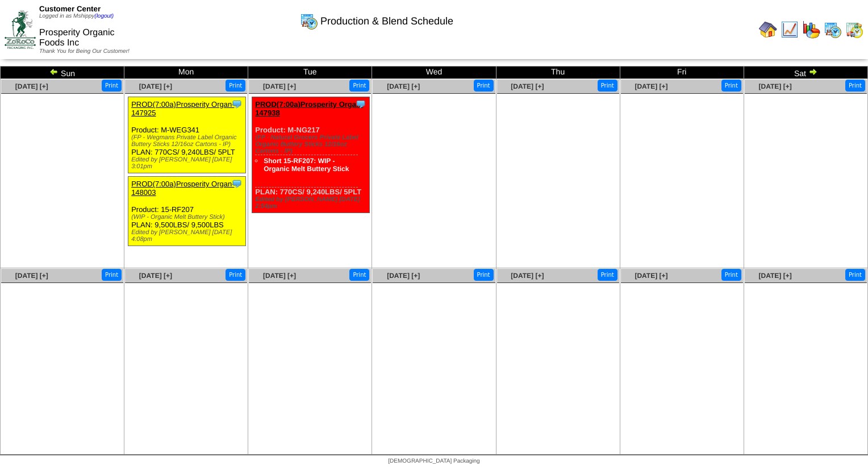 This screenshot has width=868, height=474. Describe the element at coordinates (789, 30) in the screenshot. I see `img: line_graph.gif` at that location.